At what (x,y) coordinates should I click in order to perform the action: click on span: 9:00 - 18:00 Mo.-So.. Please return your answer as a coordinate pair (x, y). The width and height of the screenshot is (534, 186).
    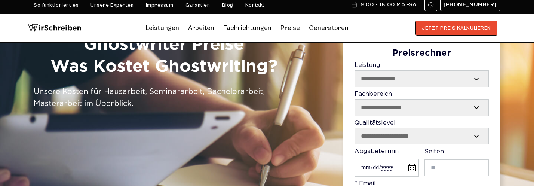
    Looking at the image, I should click on (389, 5).